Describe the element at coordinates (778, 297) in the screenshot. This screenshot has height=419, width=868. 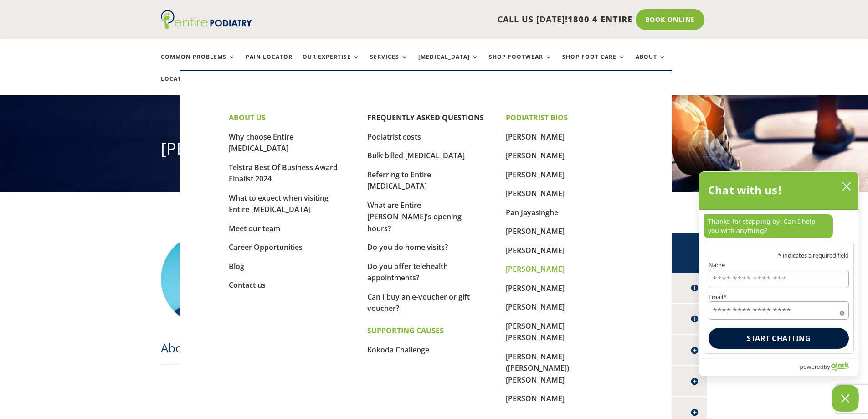
I see `label: Email*` at that location.